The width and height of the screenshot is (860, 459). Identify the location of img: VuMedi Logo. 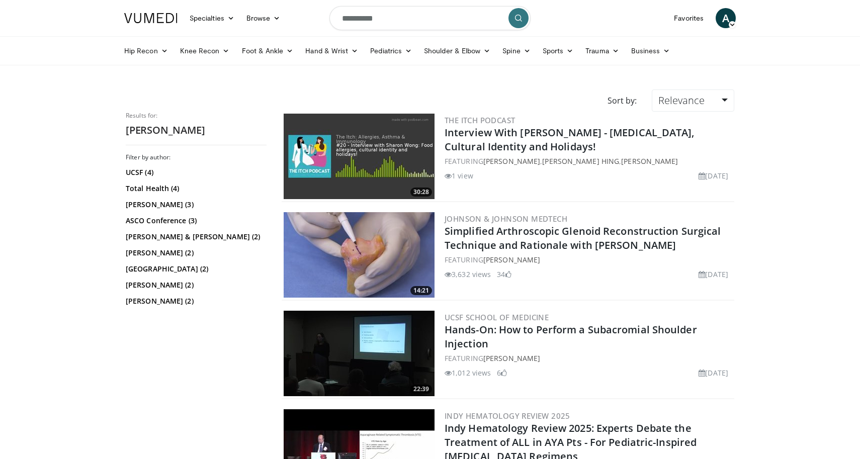
(151, 18).